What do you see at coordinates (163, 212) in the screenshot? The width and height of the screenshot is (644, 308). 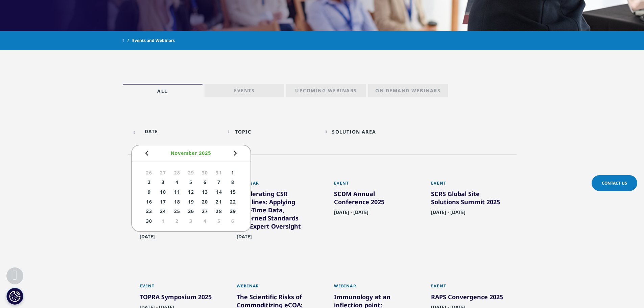 I see `a: 24` at bounding box center [163, 212].